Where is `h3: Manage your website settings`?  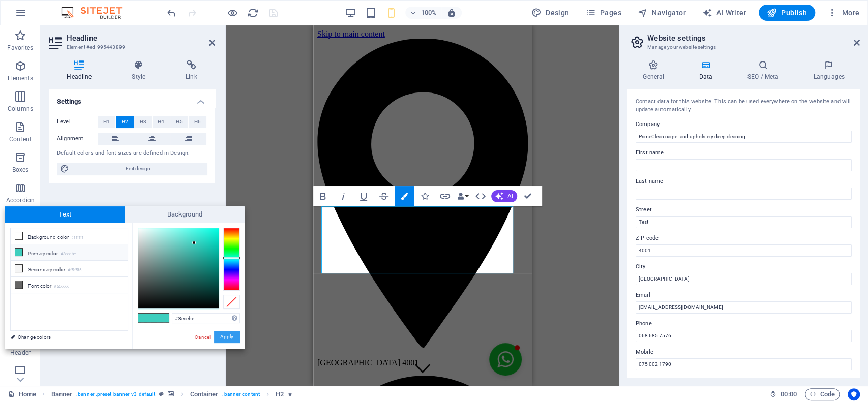 h3: Manage your website settings is located at coordinates (743, 48).